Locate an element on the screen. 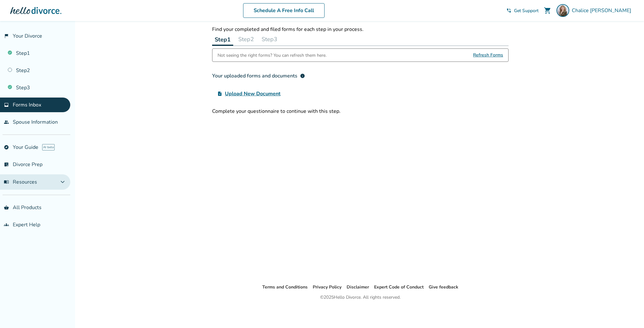 The image size is (644, 328). p: Find your completed and filed forms for each step in your process. is located at coordinates (360, 29).